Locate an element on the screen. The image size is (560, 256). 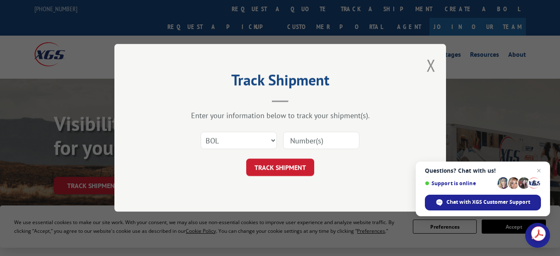
div: Enter your information below to track your shipment(s). is located at coordinates (280, 116).